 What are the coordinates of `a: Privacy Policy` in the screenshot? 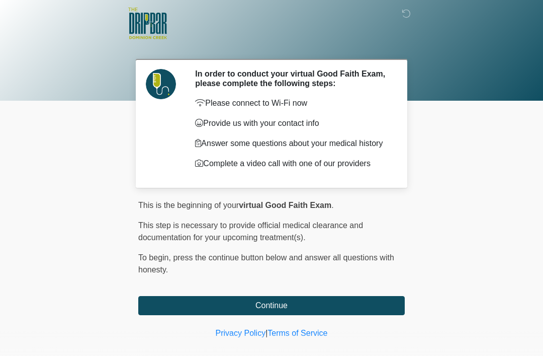 It's located at (241, 332).